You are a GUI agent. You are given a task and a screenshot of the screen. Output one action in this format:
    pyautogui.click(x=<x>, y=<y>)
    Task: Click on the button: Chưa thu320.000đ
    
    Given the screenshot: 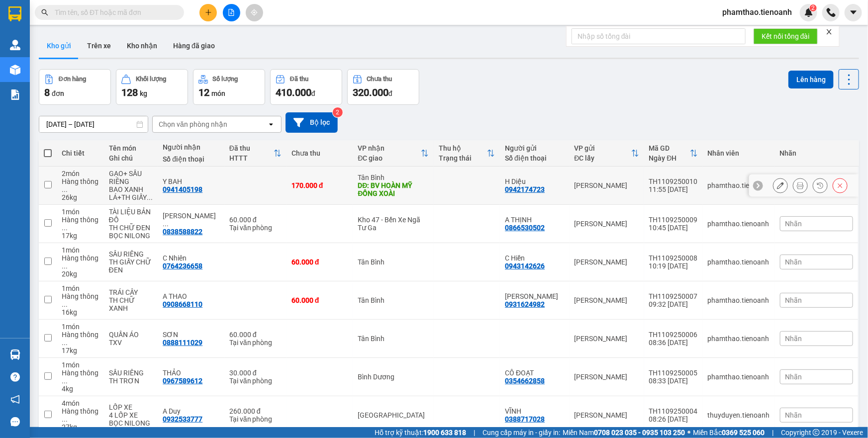 What is the action you would take?
    pyautogui.click(x=383, y=87)
    